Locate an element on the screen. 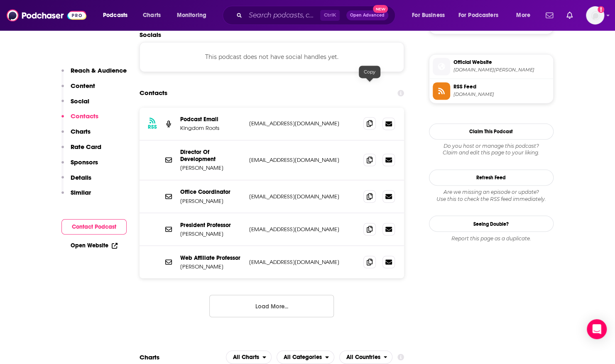 This screenshot has height=364, width=615. span: Open Advanced is located at coordinates (367, 15).